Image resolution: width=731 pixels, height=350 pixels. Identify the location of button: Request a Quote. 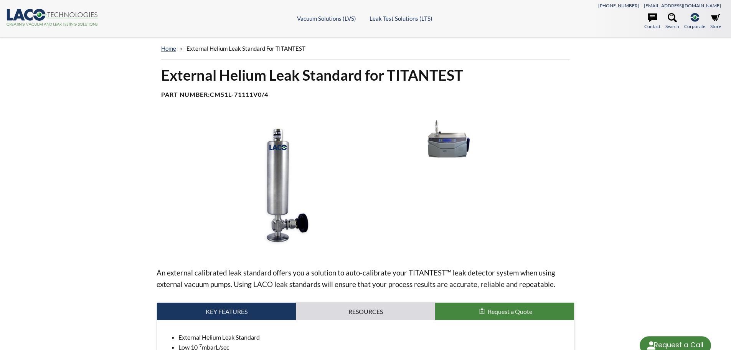
(505, 311).